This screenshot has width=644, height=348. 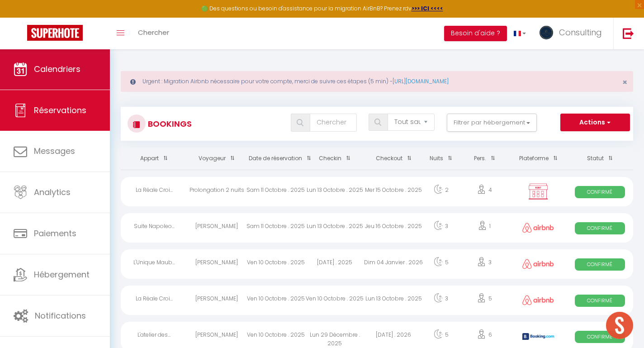 What do you see at coordinates (619, 325) in the screenshot?
I see `div: Ouvrir le chat` at bounding box center [619, 325].